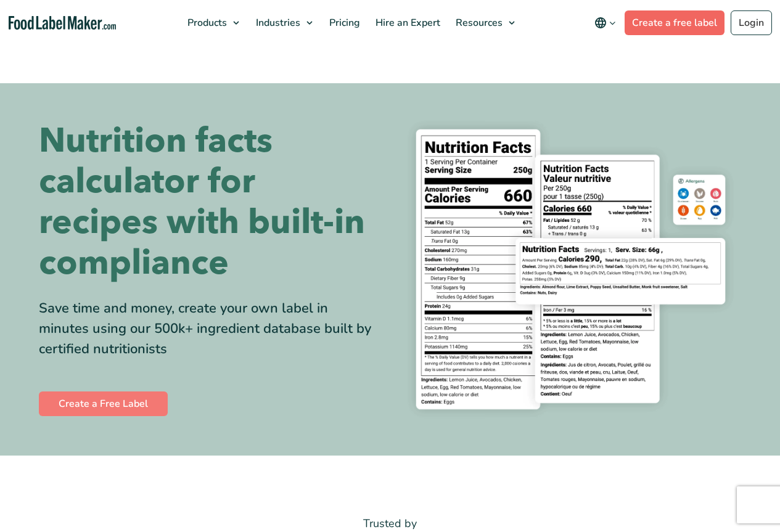 The image size is (780, 532). What do you see at coordinates (674, 23) in the screenshot?
I see `a: Create a free label` at bounding box center [674, 23].